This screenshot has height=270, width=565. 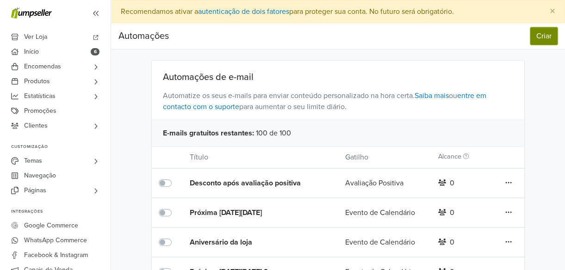 What do you see at coordinates (208, 133) in the screenshot?
I see `span: E-mails gratuitos restantes :` at bounding box center [208, 133].